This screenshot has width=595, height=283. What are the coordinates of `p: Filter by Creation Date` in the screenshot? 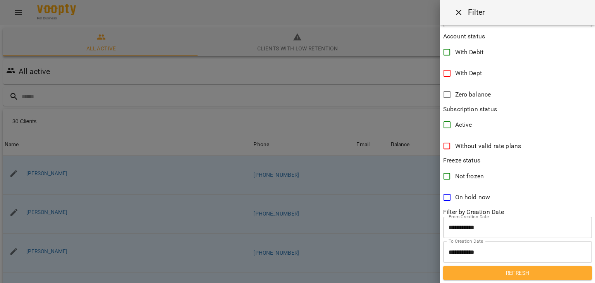 It's located at (518, 212).